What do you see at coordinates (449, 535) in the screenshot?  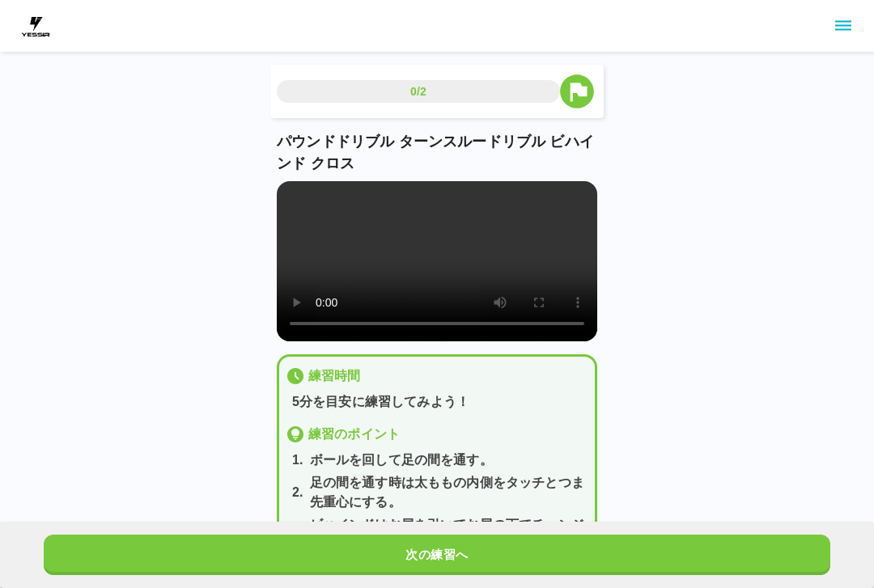 I see `p: ビハインドはお尻を引いてお尻の下でチェンジする` at bounding box center [449, 535].